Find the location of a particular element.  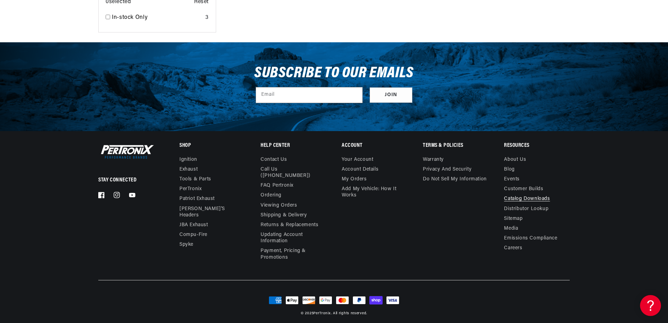

a: Shipping & Delivery is located at coordinates (283, 215).